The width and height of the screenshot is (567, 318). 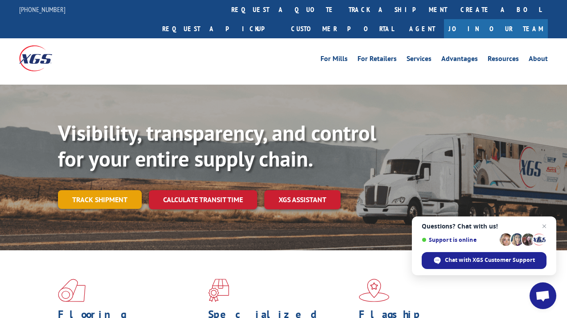 What do you see at coordinates (484, 226) in the screenshot?
I see `span: Questions? Chat with us!` at bounding box center [484, 226].